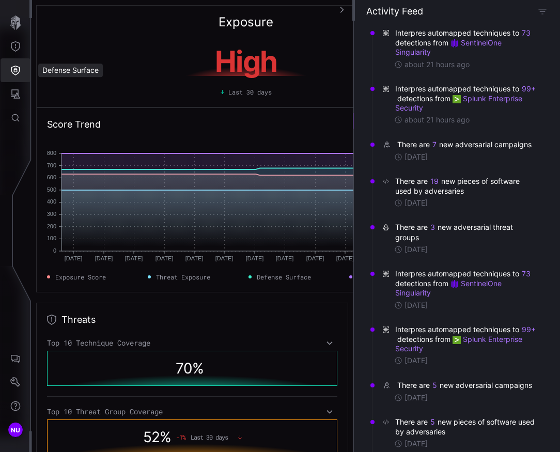  I want to click on text: 0, so click(55, 250).